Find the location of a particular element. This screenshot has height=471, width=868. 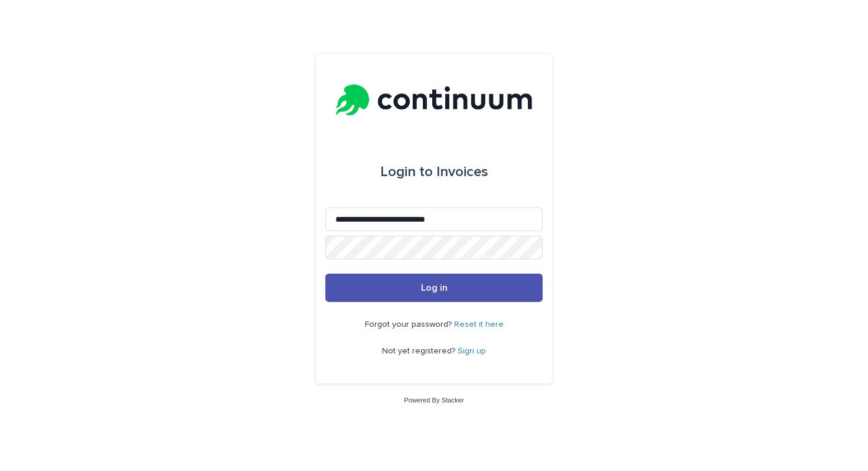

a: Reset it here is located at coordinates (479, 325).